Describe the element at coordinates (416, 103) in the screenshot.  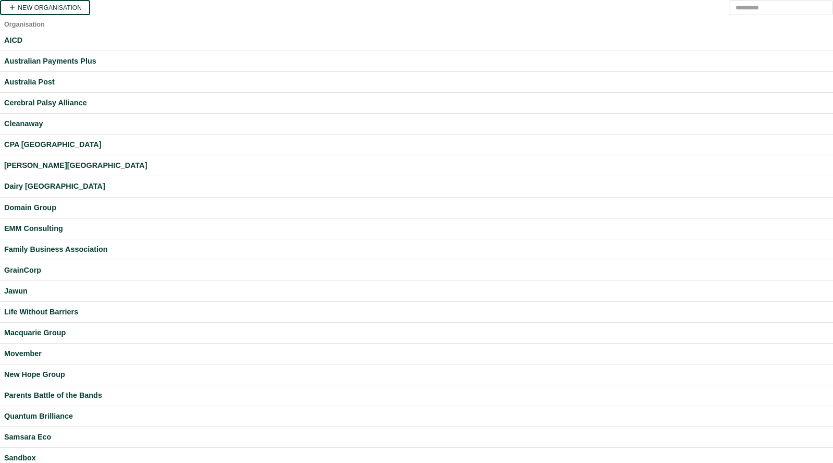
I see `a: Cerebral Palsy Alliance` at that location.